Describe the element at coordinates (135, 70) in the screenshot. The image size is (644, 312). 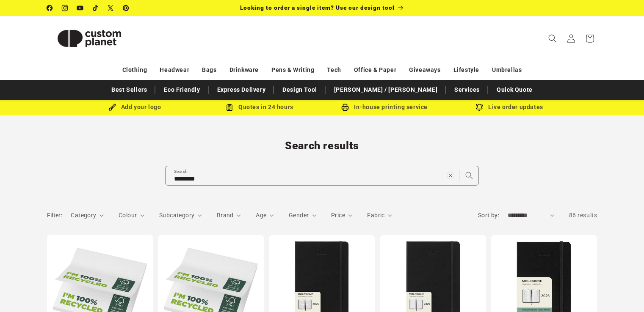
I see `a: Clothing` at that location.